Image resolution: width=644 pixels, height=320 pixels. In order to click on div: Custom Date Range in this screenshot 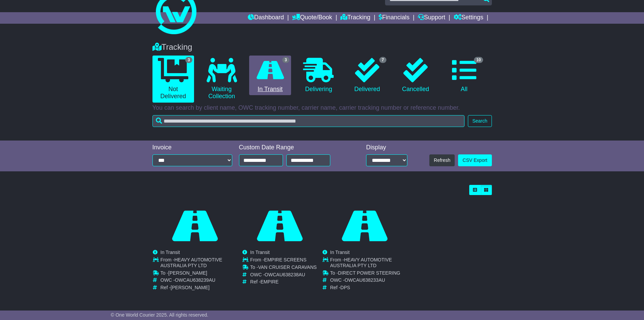, I will do `click(293, 148)`.